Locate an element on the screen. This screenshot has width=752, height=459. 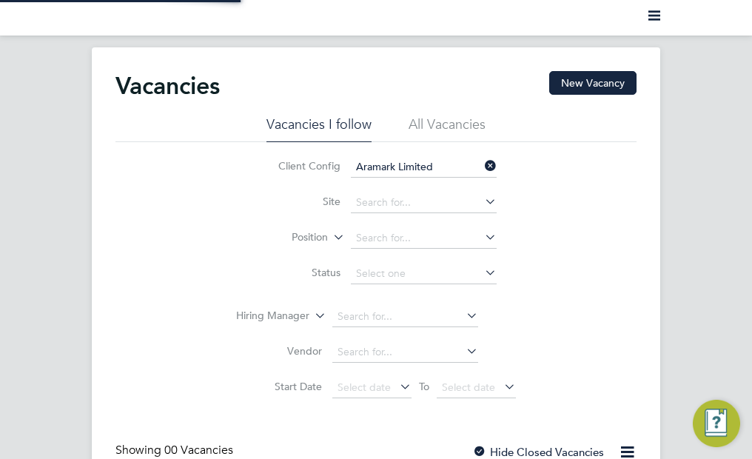
li: All Vacancies is located at coordinates (447, 129).